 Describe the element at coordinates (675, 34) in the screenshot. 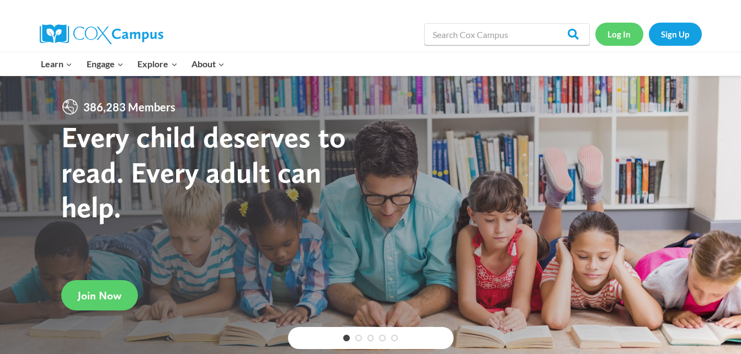

I see `a: Sign Up` at that location.